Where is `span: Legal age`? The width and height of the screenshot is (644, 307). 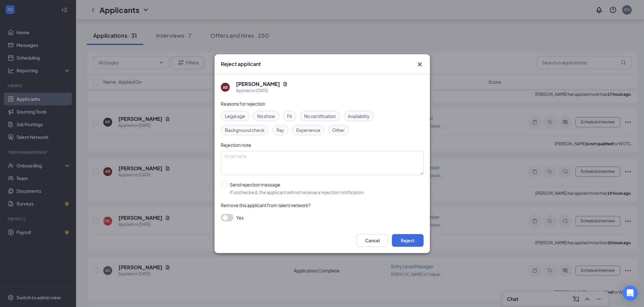 span: Legal age is located at coordinates (235, 116).